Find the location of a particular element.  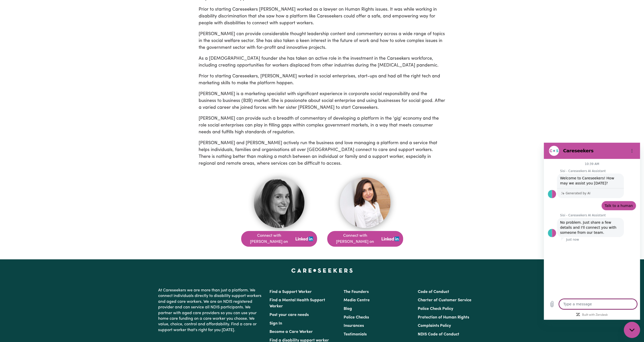

p: At Careseekers we are more than just a platform. We connect individuals directly to disability su... is located at coordinates (211, 310).